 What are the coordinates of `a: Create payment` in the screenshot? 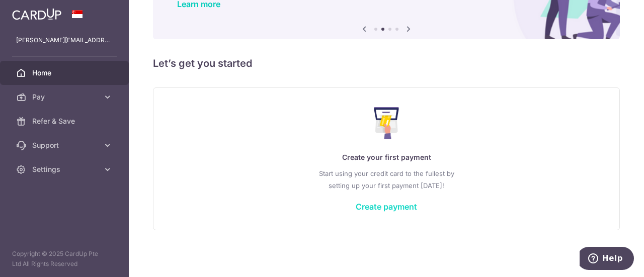 It's located at (386, 206).